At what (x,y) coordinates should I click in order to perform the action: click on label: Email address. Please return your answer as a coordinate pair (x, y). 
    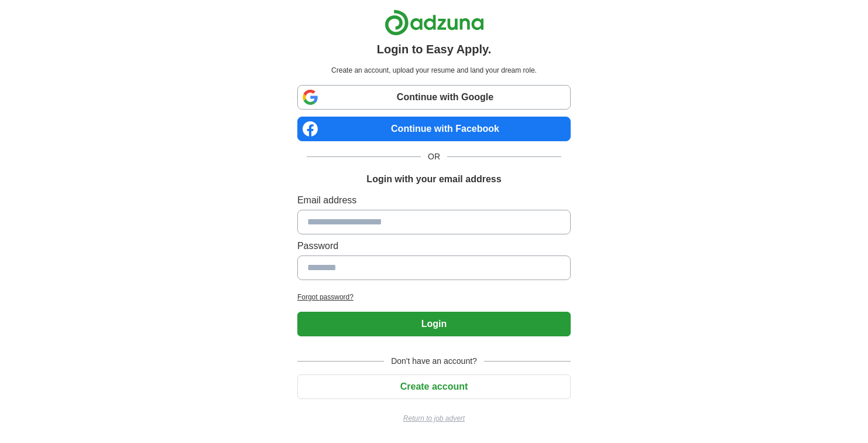
    Looking at the image, I should click on (434, 201).